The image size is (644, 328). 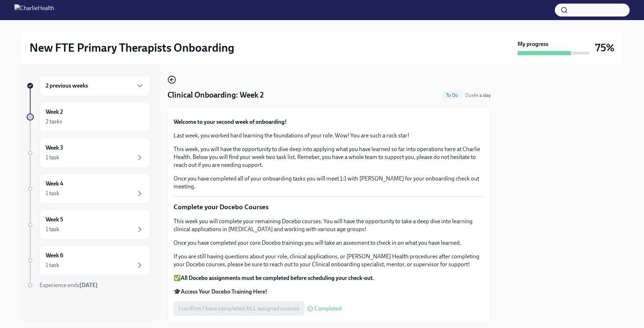 What do you see at coordinates (329, 136) in the screenshot?
I see `p: Last week, you worked hard learning the foundations of your role. Wow! You are such a rock star!` at bounding box center [329, 136].